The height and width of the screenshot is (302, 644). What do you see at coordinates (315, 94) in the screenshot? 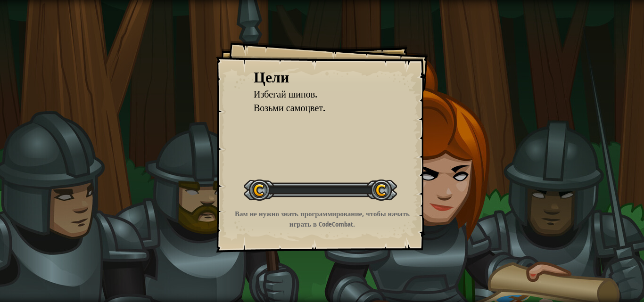
I see `li: Избегай шипов.` at bounding box center [315, 94].